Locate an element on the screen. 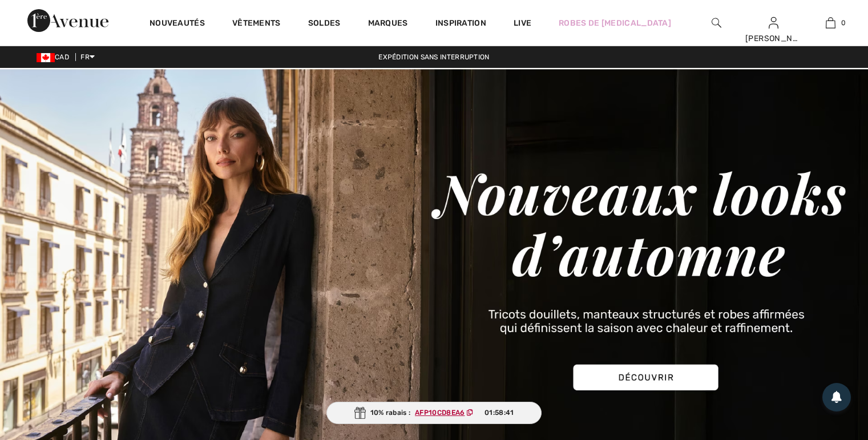 The image size is (868, 440). div: 10% rabais : is located at coordinates (434, 412).